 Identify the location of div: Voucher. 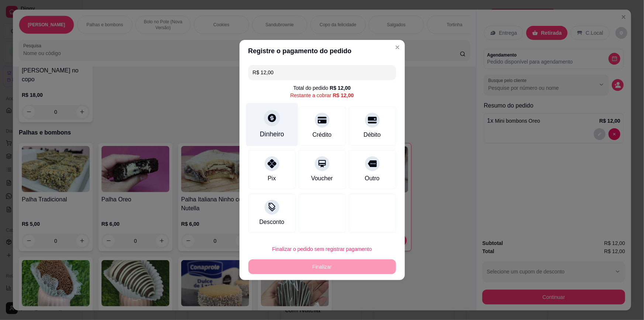
(322, 179).